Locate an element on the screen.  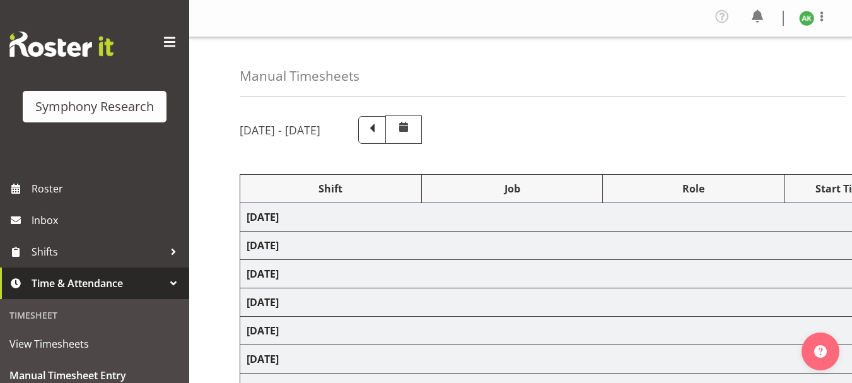
span: Shifts is located at coordinates (98, 252).